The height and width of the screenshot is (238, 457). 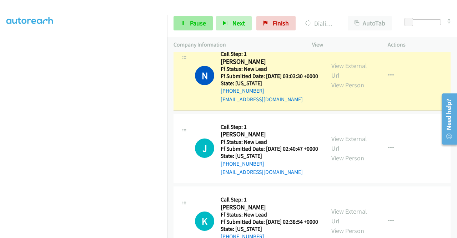 What do you see at coordinates (239, 23) in the screenshot?
I see `span: Next` at bounding box center [239, 23].